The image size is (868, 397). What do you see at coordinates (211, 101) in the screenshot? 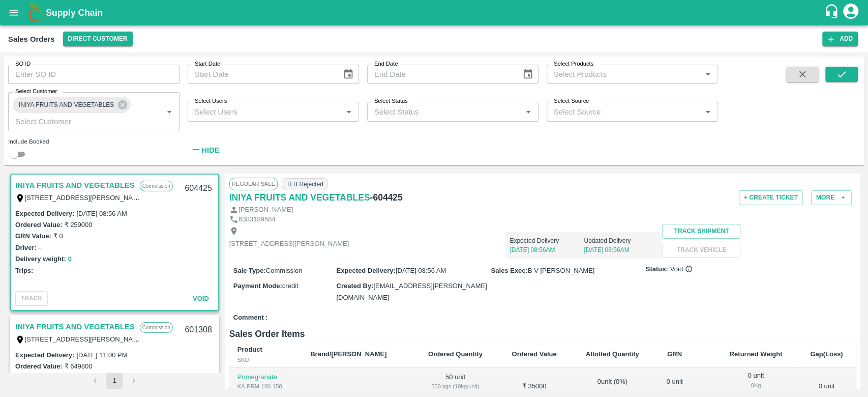
I see `label: Select Users` at bounding box center [211, 101].